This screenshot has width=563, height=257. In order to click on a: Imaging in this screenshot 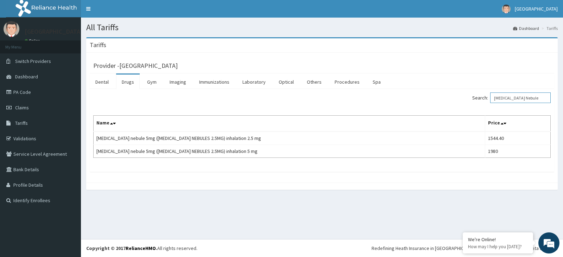, I will do `click(178, 82)`.